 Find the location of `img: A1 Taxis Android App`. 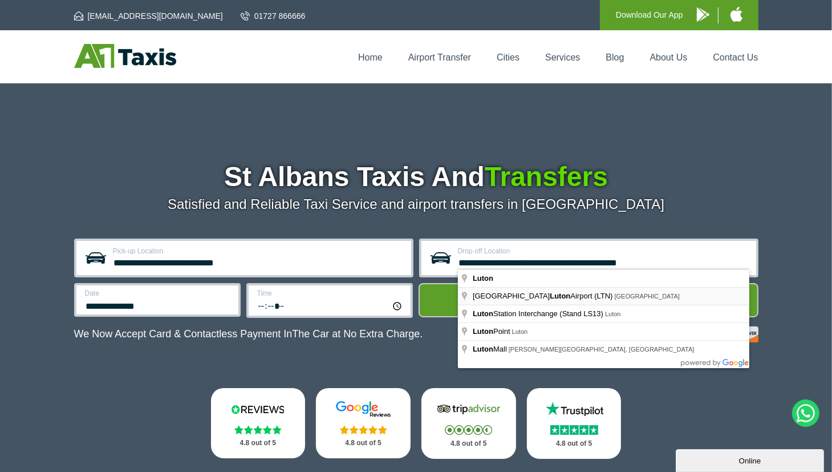

img: A1 Taxis Android App is located at coordinates (703, 14).